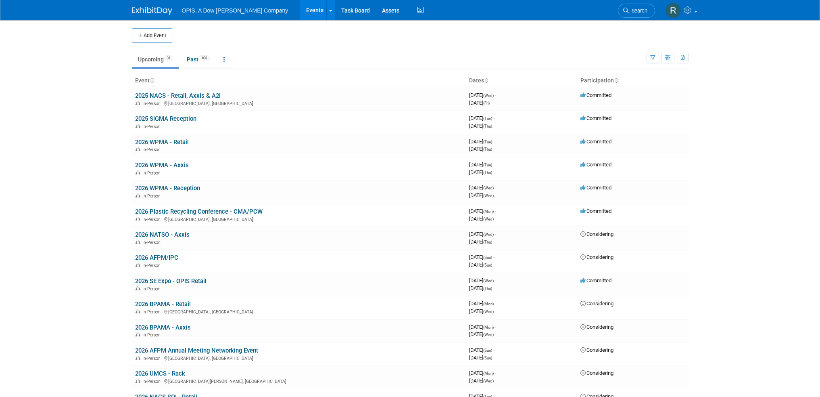 Image resolution: width=820 pixels, height=397 pixels. What do you see at coordinates (204, 58) in the screenshot?
I see `span: 108` at bounding box center [204, 58].